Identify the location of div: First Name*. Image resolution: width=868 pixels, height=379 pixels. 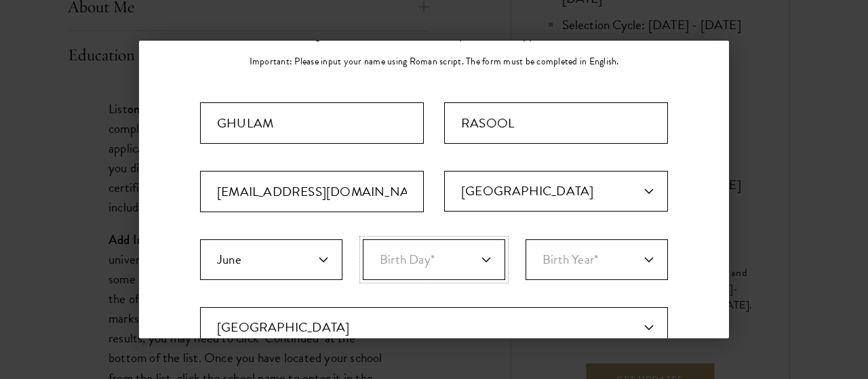
(312, 123).